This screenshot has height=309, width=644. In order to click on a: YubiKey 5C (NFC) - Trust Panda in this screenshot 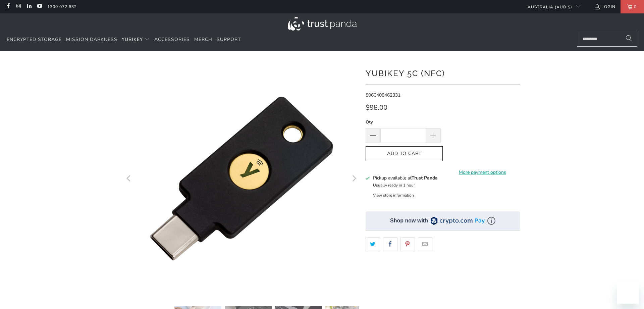, I will do `click(242, 178)`.